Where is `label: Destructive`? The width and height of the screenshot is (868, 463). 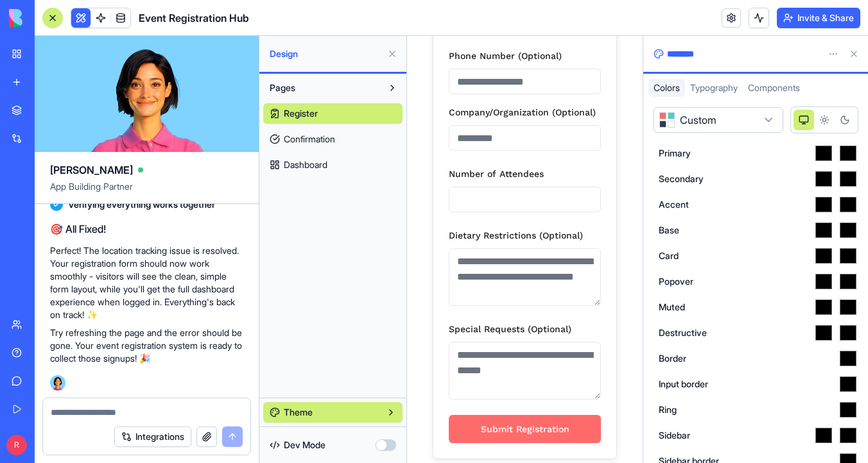 label: Destructive is located at coordinates (683, 333).